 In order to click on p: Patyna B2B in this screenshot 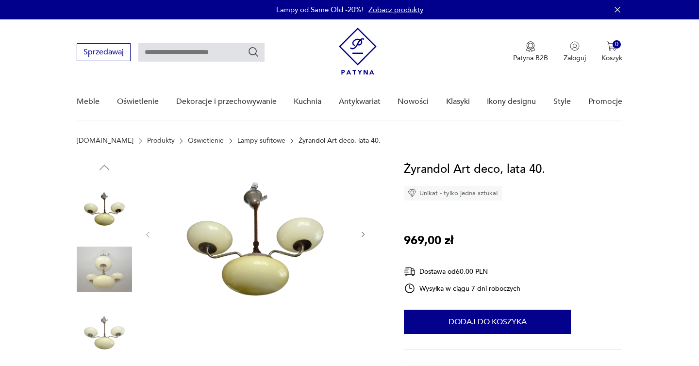, I will do `click(531, 58)`.